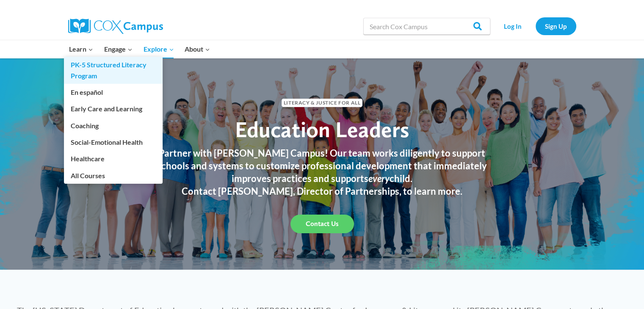 The image size is (644, 309). I want to click on span: Contact Us, so click(322, 223).